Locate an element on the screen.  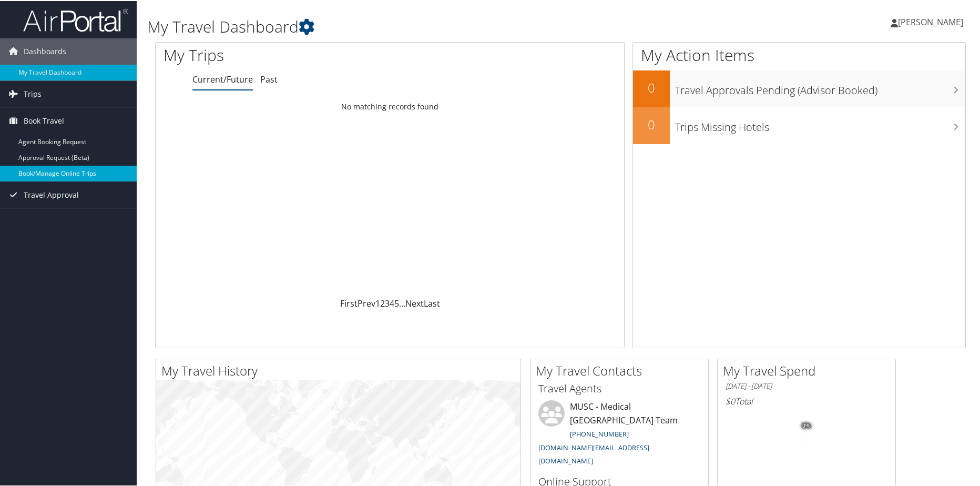
td: No matching records found is located at coordinates (390, 105).